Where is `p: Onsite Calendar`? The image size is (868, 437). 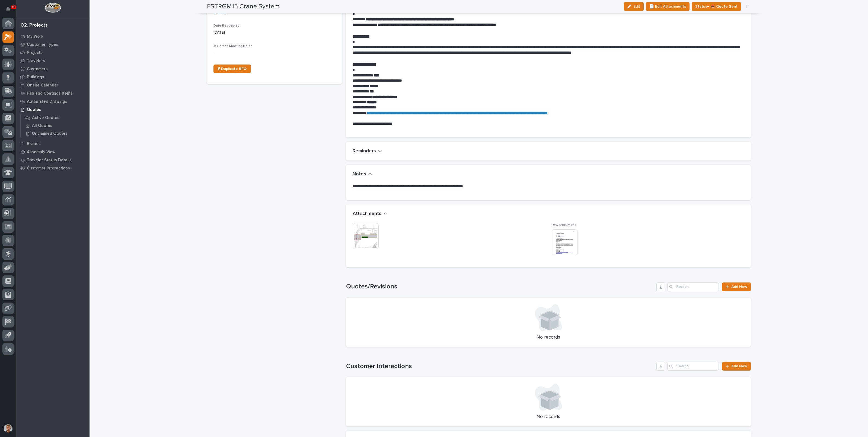 p: Onsite Calendar is located at coordinates (43, 85).